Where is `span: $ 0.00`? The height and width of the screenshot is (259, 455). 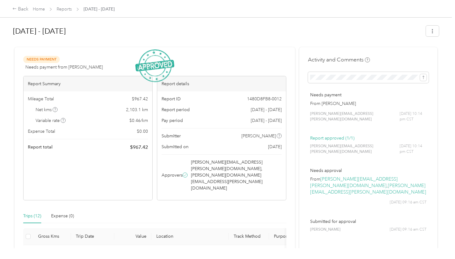 span: $ 0.00 is located at coordinates (142, 131).